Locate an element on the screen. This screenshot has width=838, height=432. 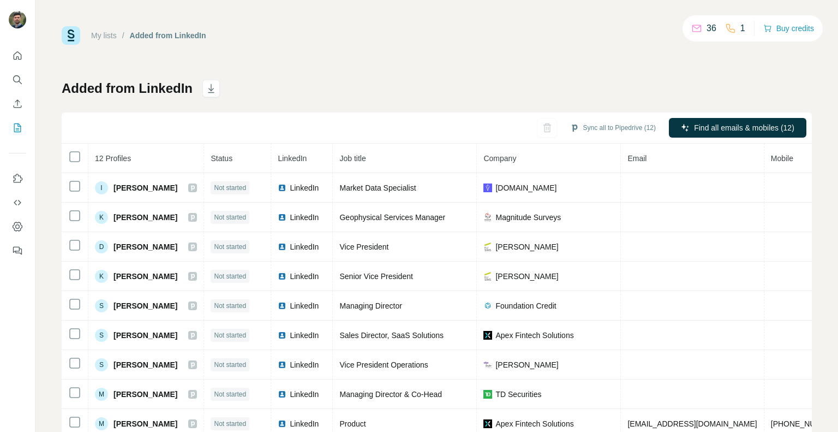
div: D is located at coordinates (101, 247).